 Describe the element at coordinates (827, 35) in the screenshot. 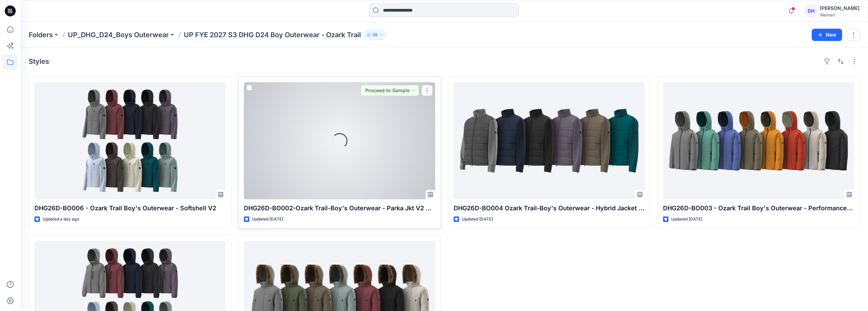

I see `button: New` at that location.